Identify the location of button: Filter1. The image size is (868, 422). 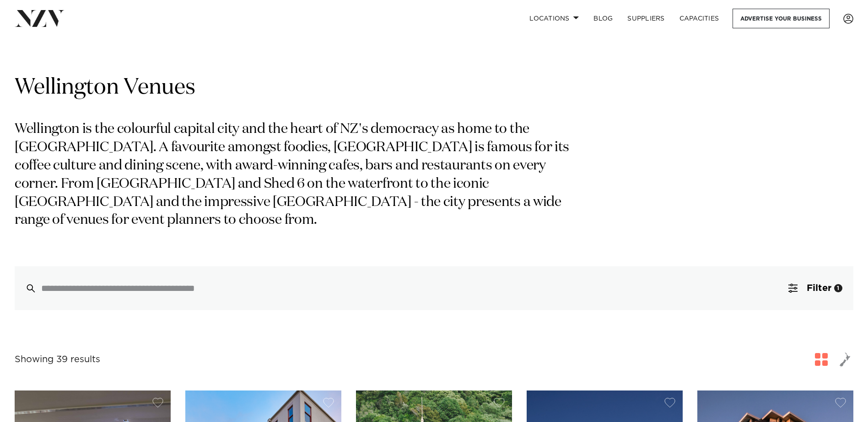
(815, 288).